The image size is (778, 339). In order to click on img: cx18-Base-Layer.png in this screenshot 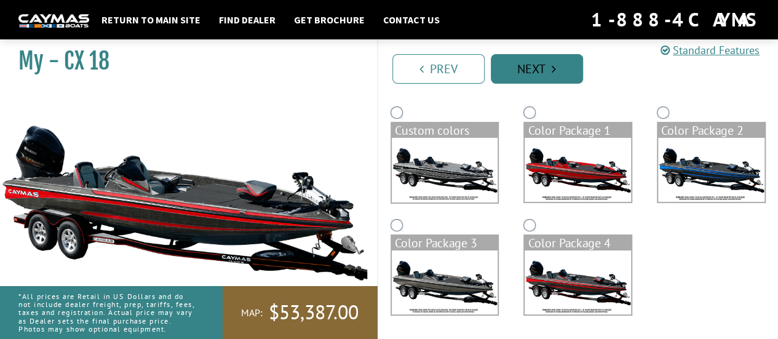, I will do `click(445, 170)`.